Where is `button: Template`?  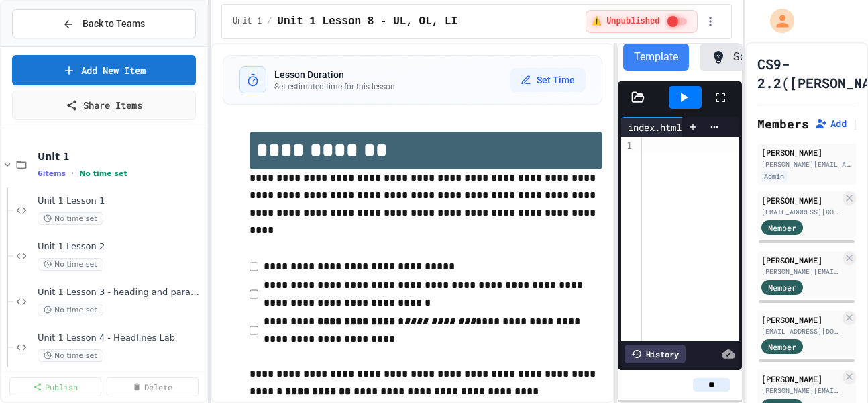 button: Template is located at coordinates (656, 57).